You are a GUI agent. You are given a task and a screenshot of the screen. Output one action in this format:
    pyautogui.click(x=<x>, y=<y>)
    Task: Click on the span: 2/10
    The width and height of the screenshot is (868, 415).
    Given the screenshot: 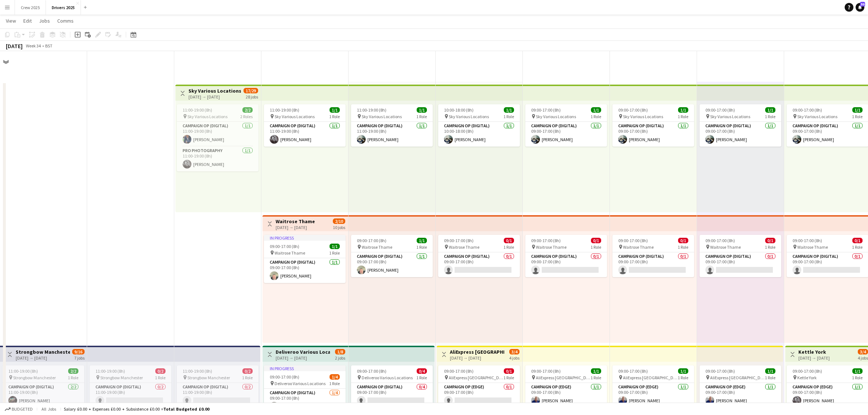 What is the action you would take?
    pyautogui.click(x=339, y=221)
    